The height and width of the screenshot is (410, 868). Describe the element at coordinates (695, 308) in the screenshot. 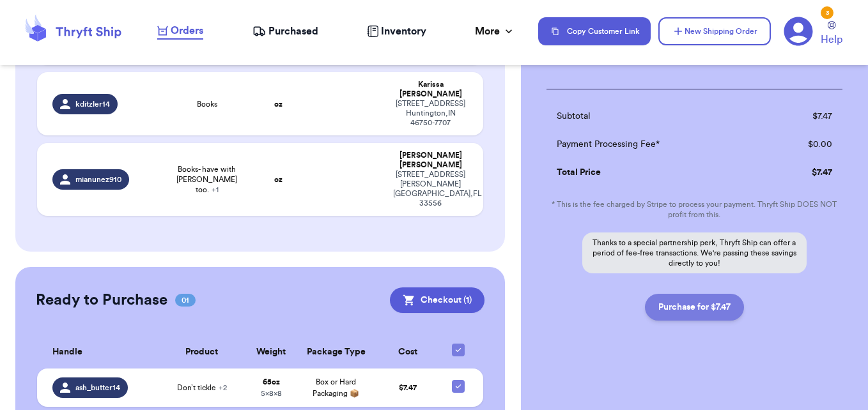

I see `button: Purchase for $7.47` at that location.